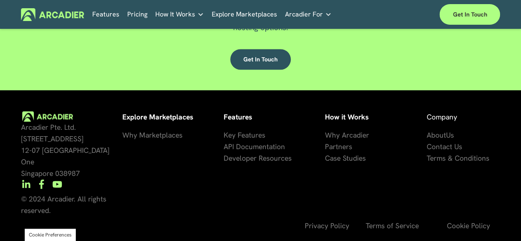 Image resolution: width=521 pixels, height=241 pixels. Describe the element at coordinates (257, 158) in the screenshot. I see `a: Developer Resources` at that location.